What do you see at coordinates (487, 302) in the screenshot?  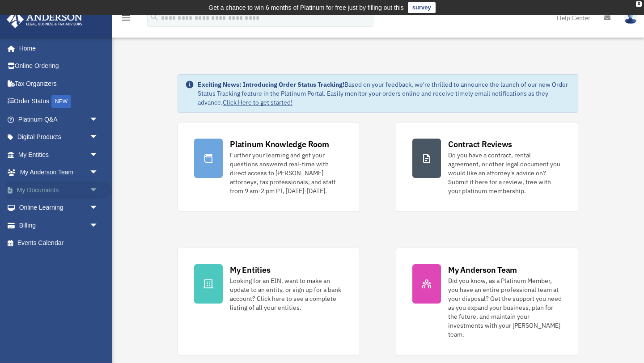 I see `a: My Anderson Team Did you know, as a Platinum Member, you have an entire professional team at your...` at bounding box center [487, 302].